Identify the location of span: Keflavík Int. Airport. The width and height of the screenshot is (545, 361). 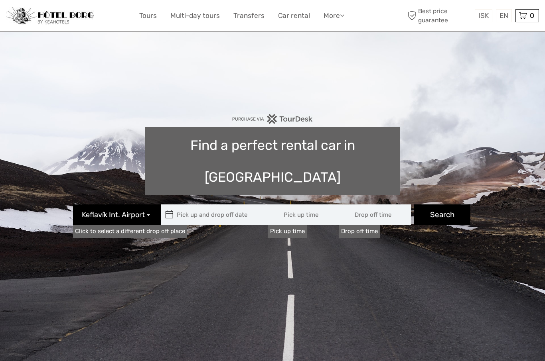
(113, 215).